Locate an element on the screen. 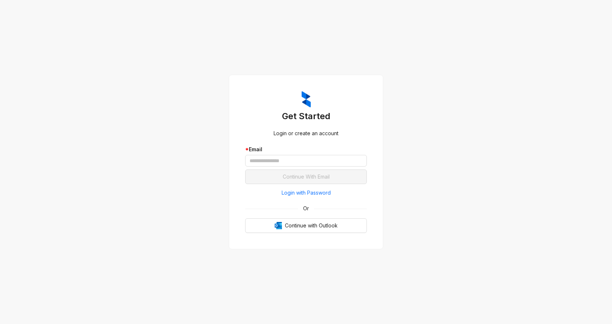  img: Outlook is located at coordinates (278, 226).